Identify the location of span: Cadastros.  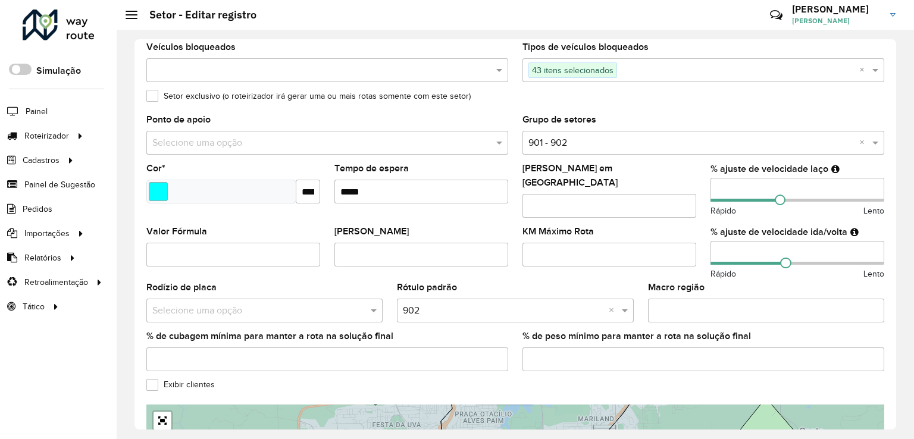
(41, 160).